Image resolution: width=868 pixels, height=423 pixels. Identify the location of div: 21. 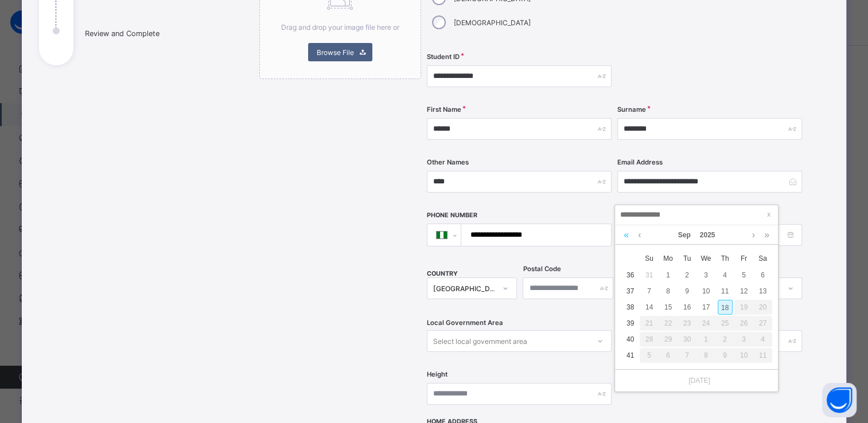
(649, 323).